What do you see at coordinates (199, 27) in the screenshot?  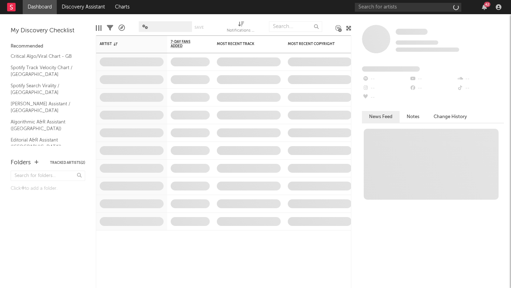 I see `button: Save` at bounding box center [199, 27].